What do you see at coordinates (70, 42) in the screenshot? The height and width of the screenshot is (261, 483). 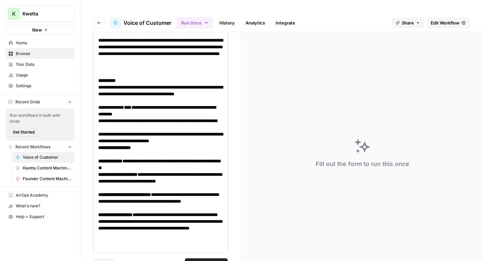 I see `img: tab_keywords_by_traffic_grey.svg` at bounding box center [70, 42].